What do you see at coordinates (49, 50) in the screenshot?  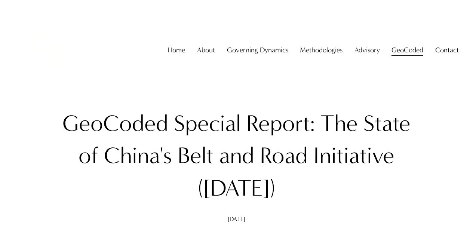 I see `img: Christopher Sanchez &amp; Co.` at bounding box center [49, 50].